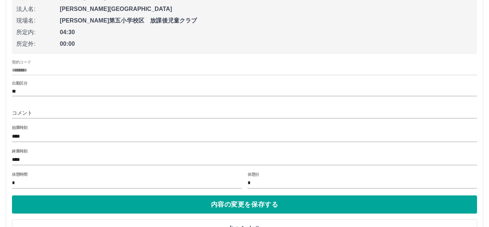  Describe the element at coordinates (245, 204) in the screenshot. I see `button: 内容の変更を保存する` at that location.